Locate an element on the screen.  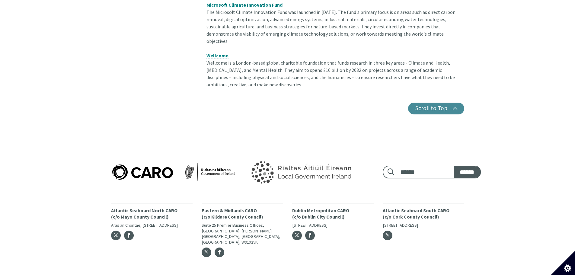
a: Microsoft Climate Innovation Fund is located at coordinates (245, 5).